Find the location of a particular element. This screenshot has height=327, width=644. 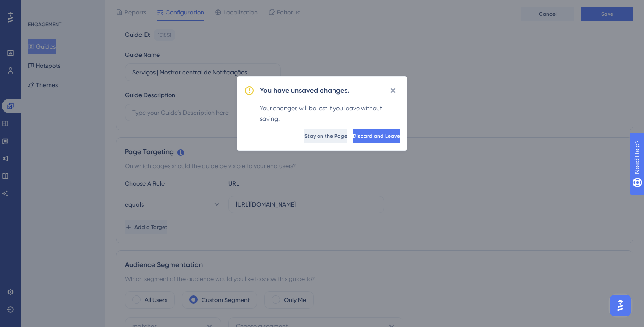

div: Your changes will be lost if you leave without saving. is located at coordinates (330, 113).